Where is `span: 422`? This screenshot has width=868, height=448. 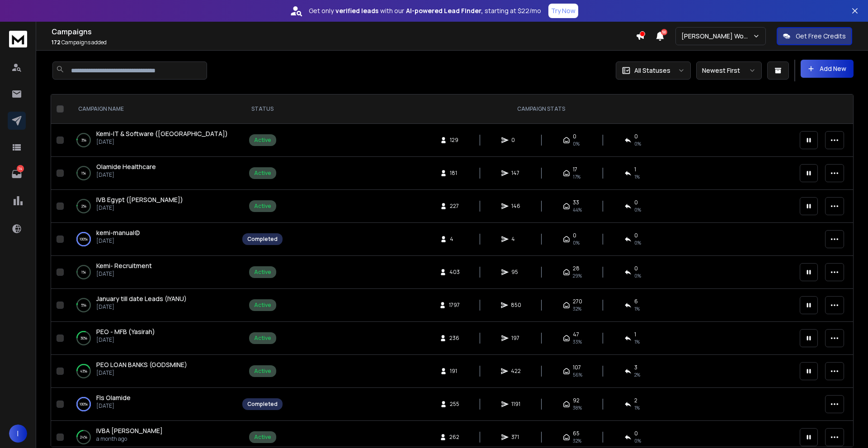
span: 422 is located at coordinates (516, 371).